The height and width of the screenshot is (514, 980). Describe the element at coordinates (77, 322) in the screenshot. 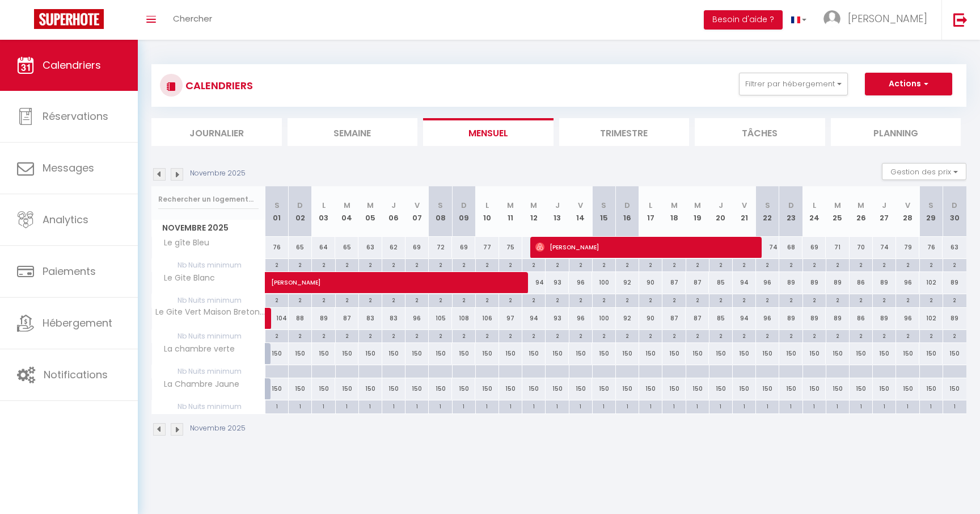

I see `span: Hébergement` at that location.